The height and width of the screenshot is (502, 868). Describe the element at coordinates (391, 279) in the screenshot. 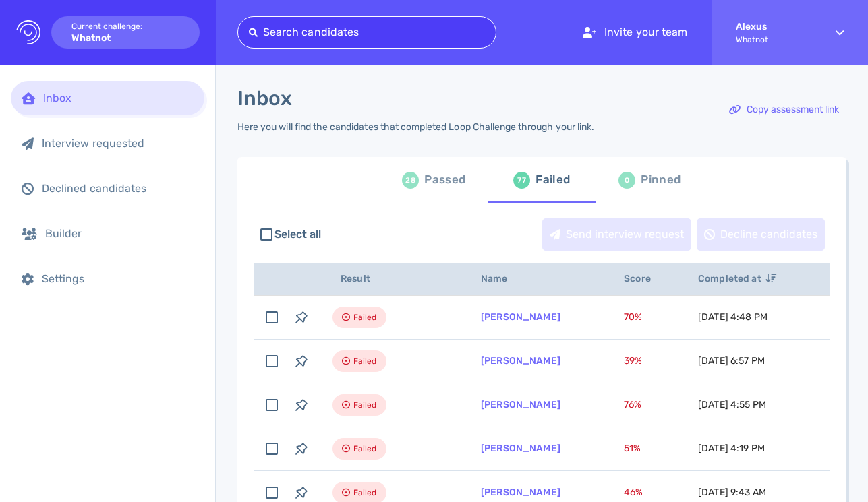

I see `th: Result` at that location.